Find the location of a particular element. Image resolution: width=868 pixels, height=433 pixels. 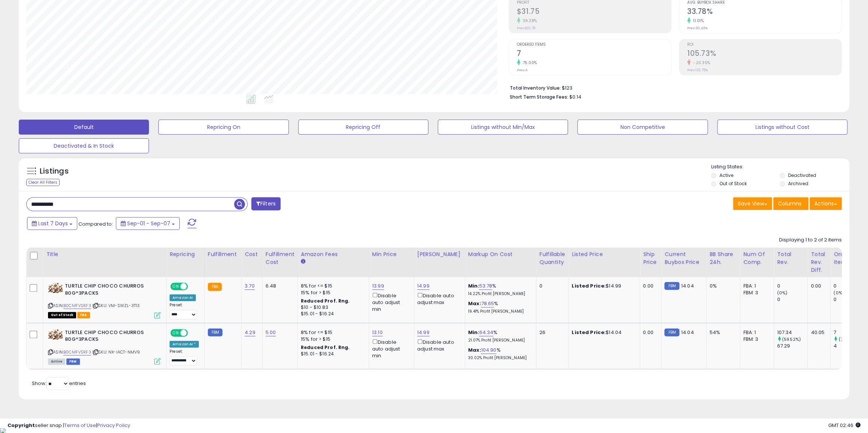

button: Non Competitive is located at coordinates (642, 127).